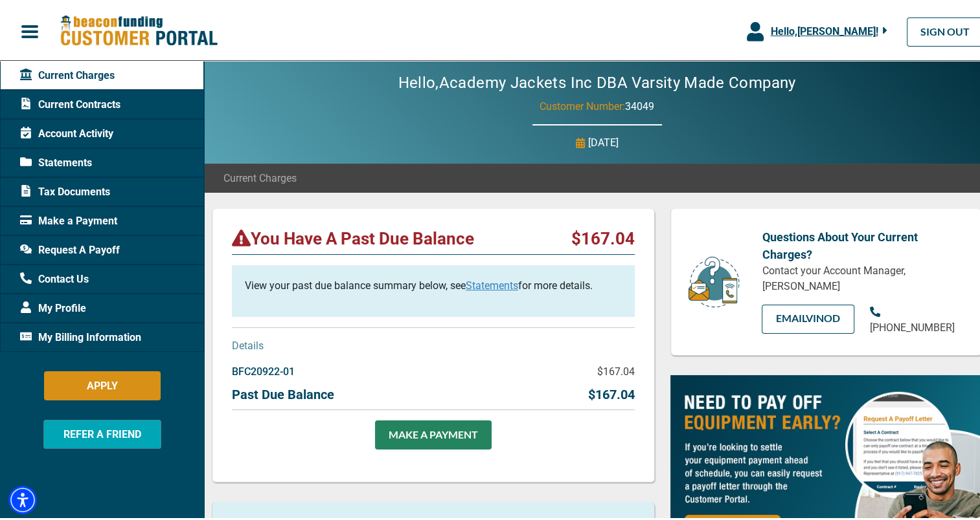 The image size is (980, 520). What do you see at coordinates (22, 498) in the screenshot?
I see `div: Accessibility Menu` at bounding box center [22, 498].